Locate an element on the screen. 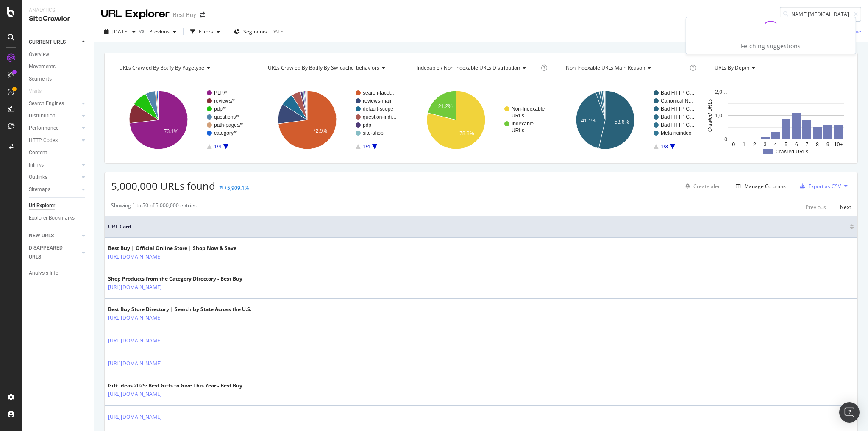 This screenshot has height=431, width=868. text: site-shop is located at coordinates (373, 133).